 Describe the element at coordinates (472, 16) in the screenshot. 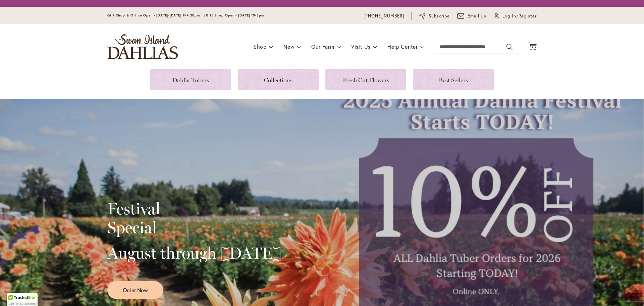

I see `a: Email Us` at that location.